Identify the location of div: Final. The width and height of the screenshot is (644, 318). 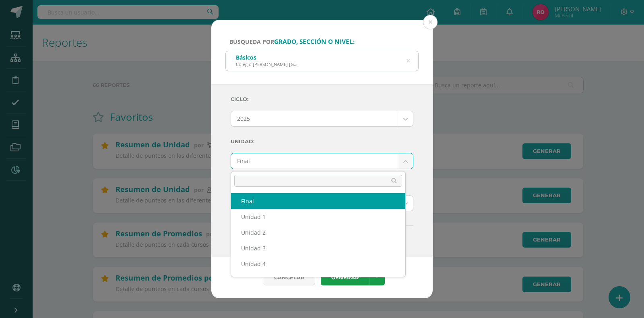
(318, 201).